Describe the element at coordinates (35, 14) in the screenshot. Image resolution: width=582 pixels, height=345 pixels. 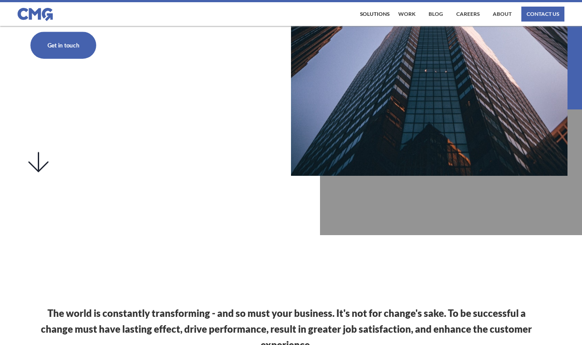
I see `img: CMG logo in blue.` at that location.